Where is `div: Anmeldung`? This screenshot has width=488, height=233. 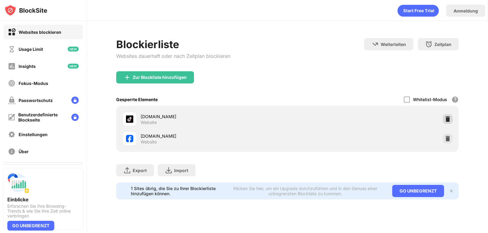
div: Anmeldung is located at coordinates (465, 11).